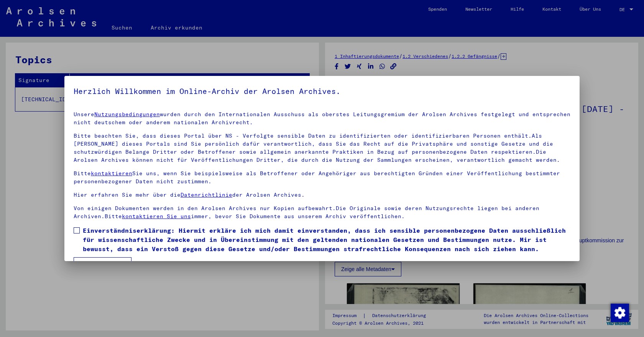 This screenshot has width=644, height=337. Describe the element at coordinates (156, 216) in the screenshot. I see `a: kontaktieren Sie uns` at that location.